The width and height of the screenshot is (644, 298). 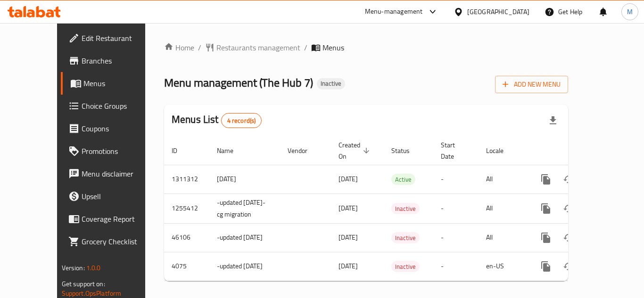 I want to click on span: Add New Menu, so click(x=531, y=84).